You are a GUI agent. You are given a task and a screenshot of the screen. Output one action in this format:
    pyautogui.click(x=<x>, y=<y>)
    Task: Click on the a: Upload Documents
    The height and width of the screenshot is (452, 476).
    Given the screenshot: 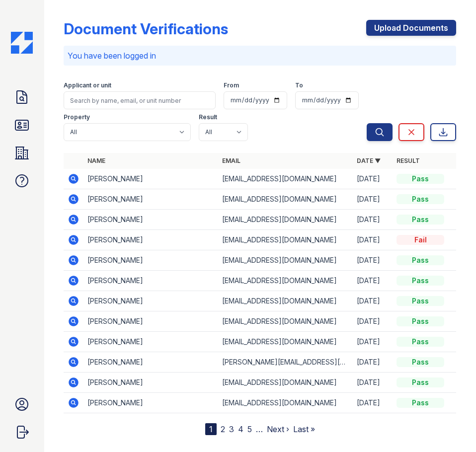 What is the action you would take?
    pyautogui.click(x=411, y=28)
    